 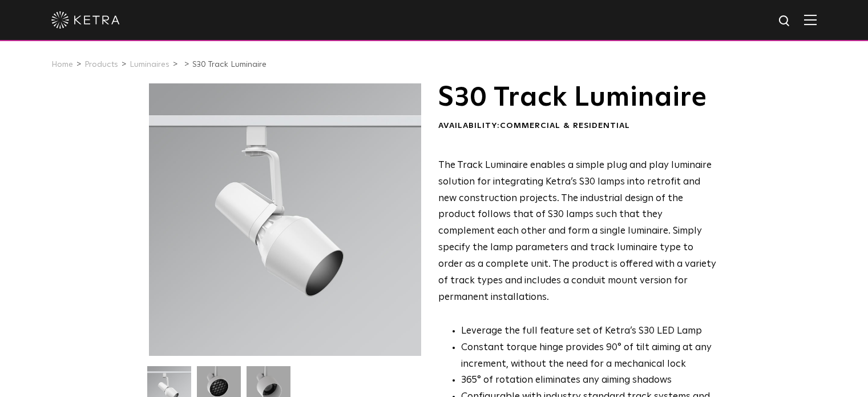 What do you see at coordinates (810, 19) in the screenshot?
I see `img: Hamburger%20Nav.svg` at bounding box center [810, 19].